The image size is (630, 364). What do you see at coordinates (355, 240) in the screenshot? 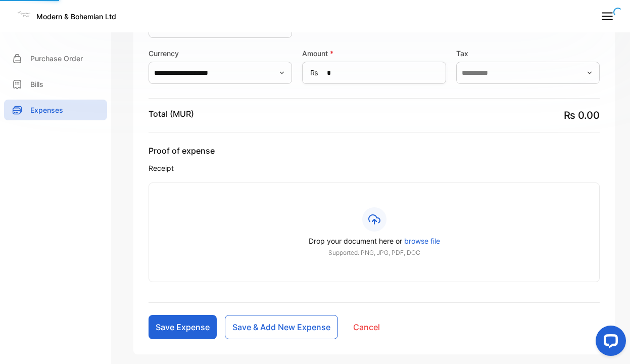
I see `span: Drop your document here or` at bounding box center [355, 240].